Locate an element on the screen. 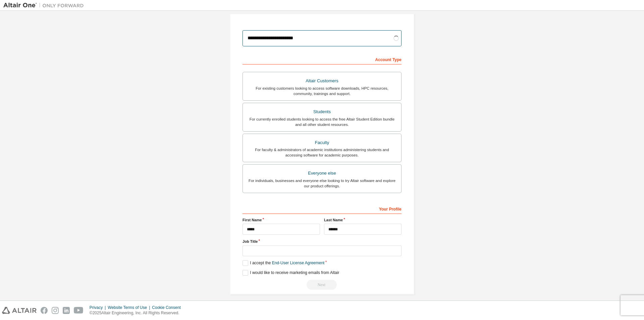 The height and width of the screenshot is (320, 644). div: Your Profile is located at coordinates (322, 208).